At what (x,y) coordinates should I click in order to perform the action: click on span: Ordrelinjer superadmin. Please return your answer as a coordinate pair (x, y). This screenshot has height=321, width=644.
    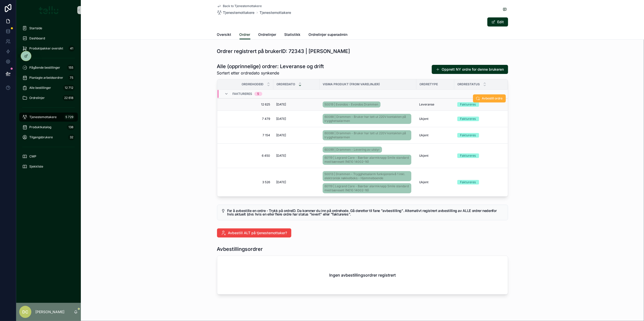
    Looking at the image, I should click on (328, 35).